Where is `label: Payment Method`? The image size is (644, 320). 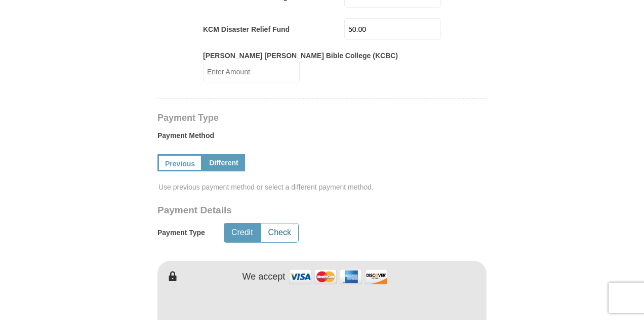
label: Payment Method is located at coordinates (322, 138).